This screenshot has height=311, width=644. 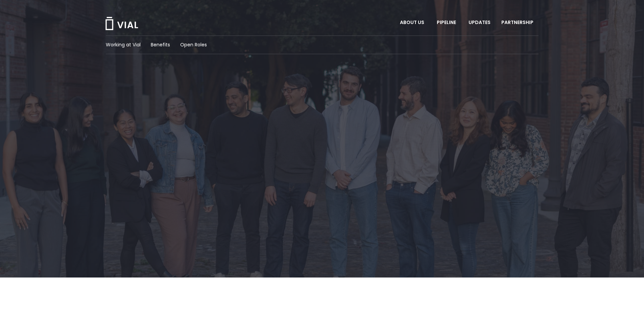 What do you see at coordinates (123, 45) in the screenshot?
I see `span: Working at Vial` at bounding box center [123, 45].